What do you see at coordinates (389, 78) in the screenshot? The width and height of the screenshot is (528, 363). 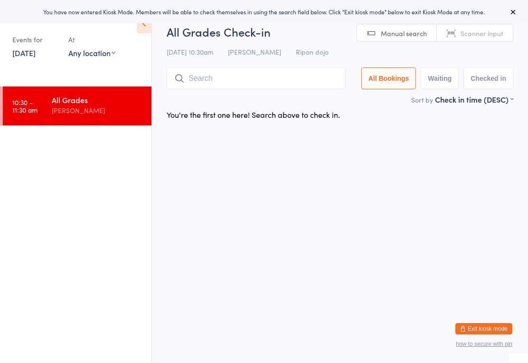 I see `button: All Bookings` at bounding box center [389, 78].